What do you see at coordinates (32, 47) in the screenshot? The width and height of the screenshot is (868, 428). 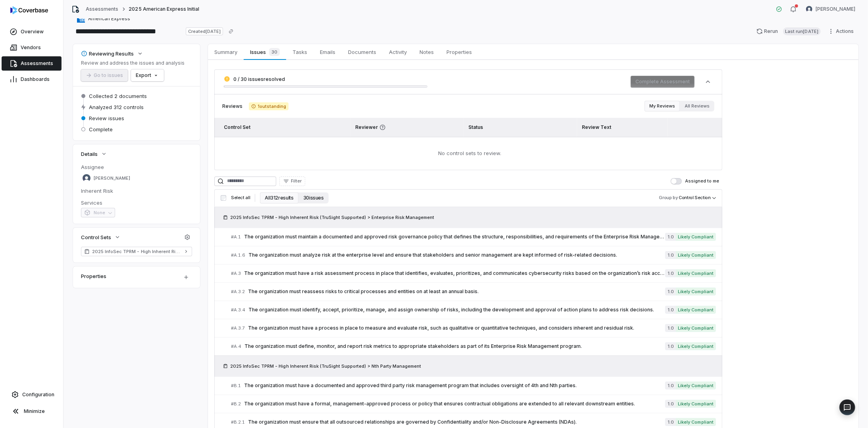 I see `a: Vendors` at bounding box center [32, 47].